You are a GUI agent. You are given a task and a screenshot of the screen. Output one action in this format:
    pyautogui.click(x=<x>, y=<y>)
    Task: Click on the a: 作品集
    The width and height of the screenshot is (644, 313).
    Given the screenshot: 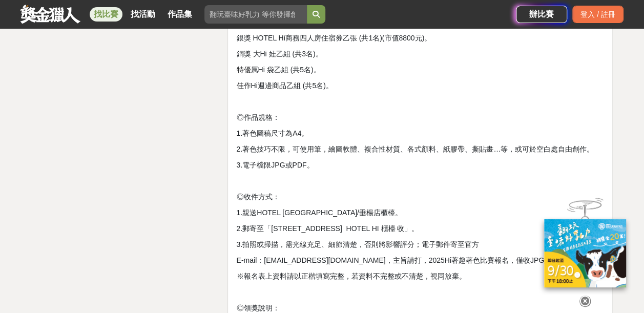 What is the action you would take?
    pyautogui.click(x=180, y=14)
    